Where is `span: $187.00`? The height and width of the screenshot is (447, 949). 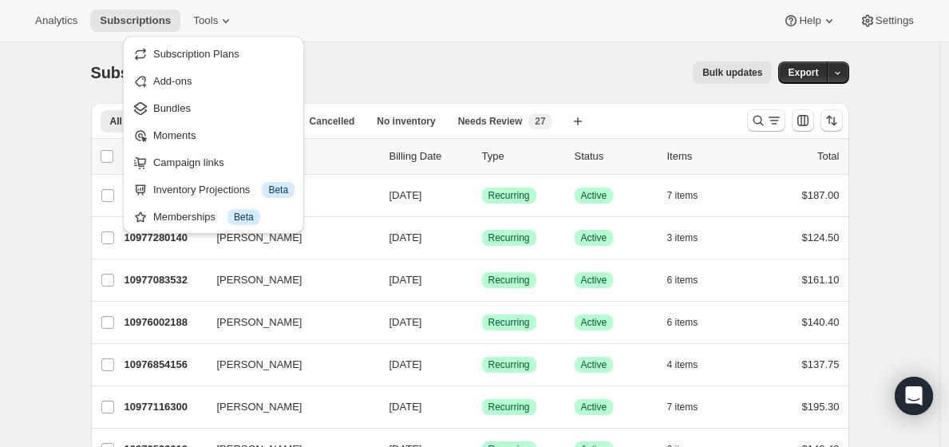 span: $187.00 is located at coordinates (821, 195).